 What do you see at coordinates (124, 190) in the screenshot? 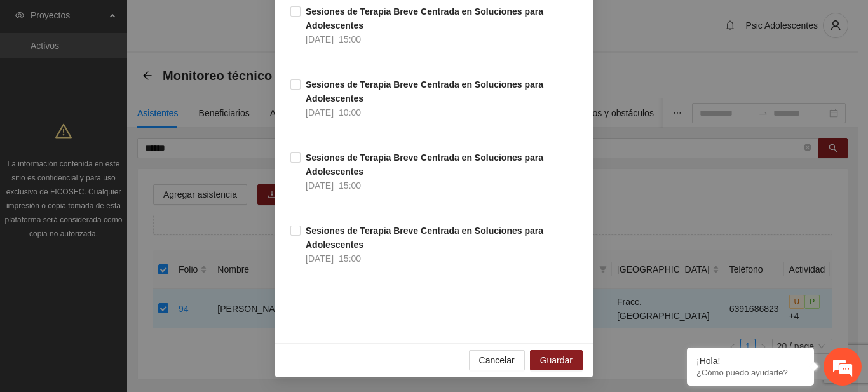
I see `span: Estamos en línea.` at bounding box center [124, 190].